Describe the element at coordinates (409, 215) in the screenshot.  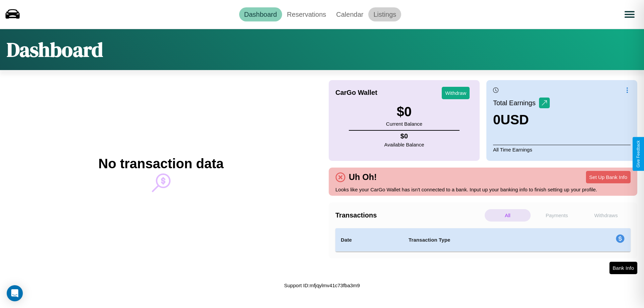
I see `h4: Transactions` at that location.